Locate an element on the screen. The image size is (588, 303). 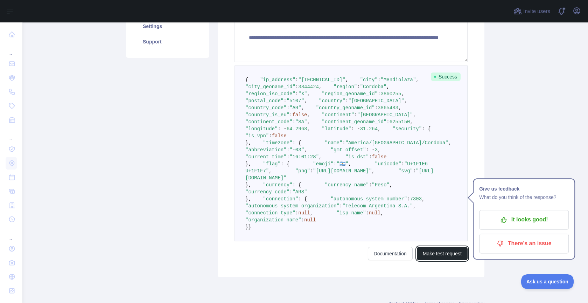
span: "region_geoname_id" is located at coordinates (350, 94).